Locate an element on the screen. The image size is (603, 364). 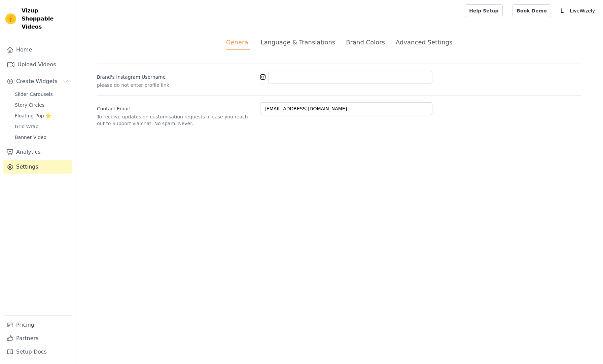
div: Language & Translations is located at coordinates (298, 42).